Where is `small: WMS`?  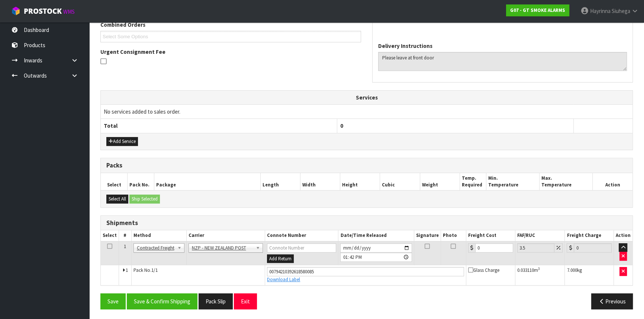
small: WMS is located at coordinates (69, 11).